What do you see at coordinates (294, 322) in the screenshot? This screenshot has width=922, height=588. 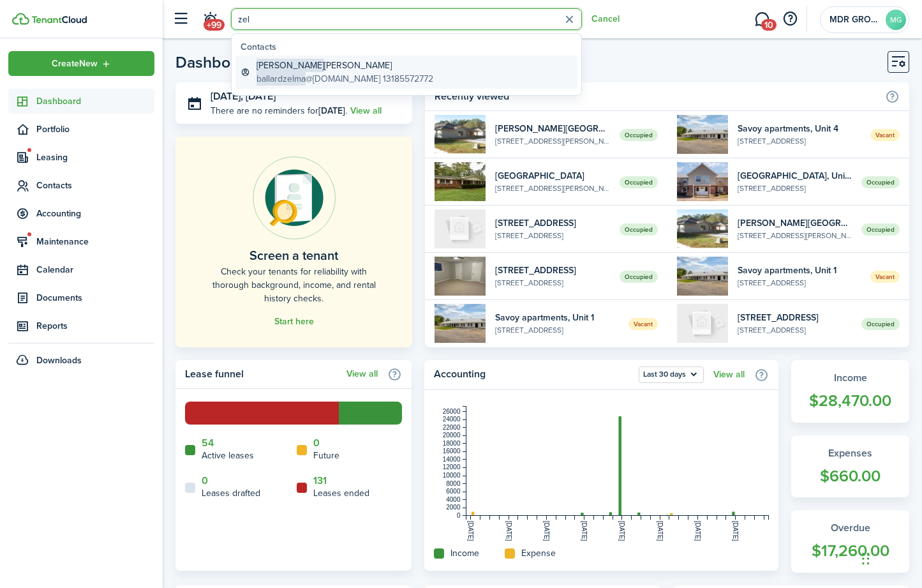 I see `a: Start here` at bounding box center [294, 322].